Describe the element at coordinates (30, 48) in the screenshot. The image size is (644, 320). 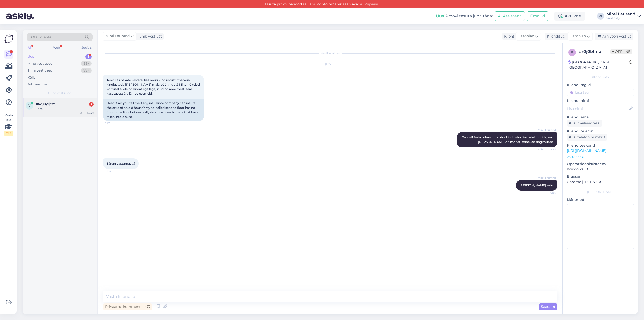
I see `div: All` at that location.